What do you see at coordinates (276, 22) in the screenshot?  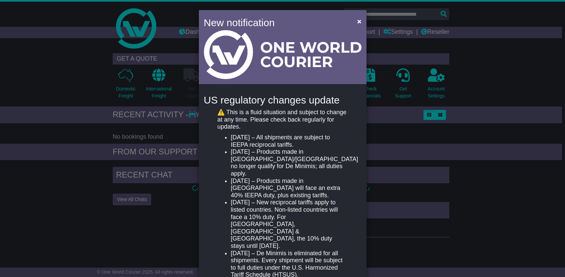 I see `h4: New notification` at bounding box center [276, 22].